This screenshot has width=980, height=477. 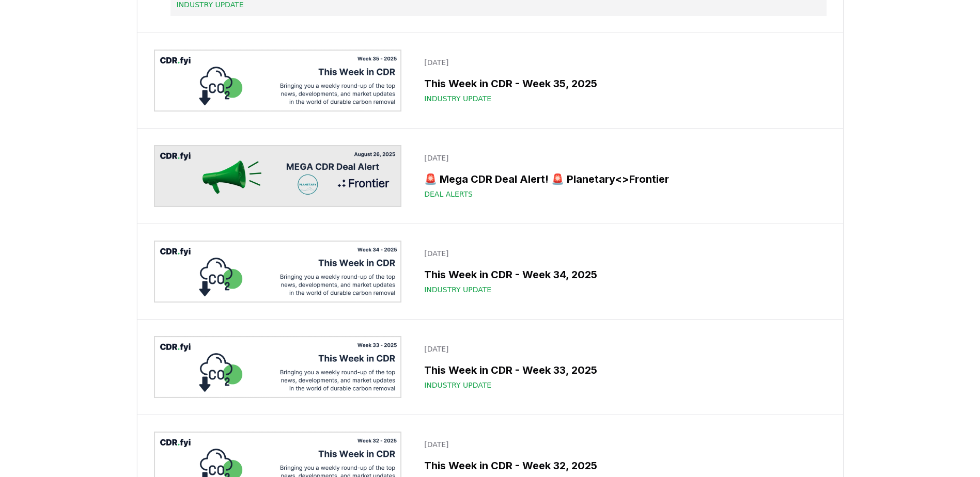 What do you see at coordinates (622, 466) in the screenshot?
I see `h3: This Week in CDR - Week 32, 2025` at bounding box center [622, 466].